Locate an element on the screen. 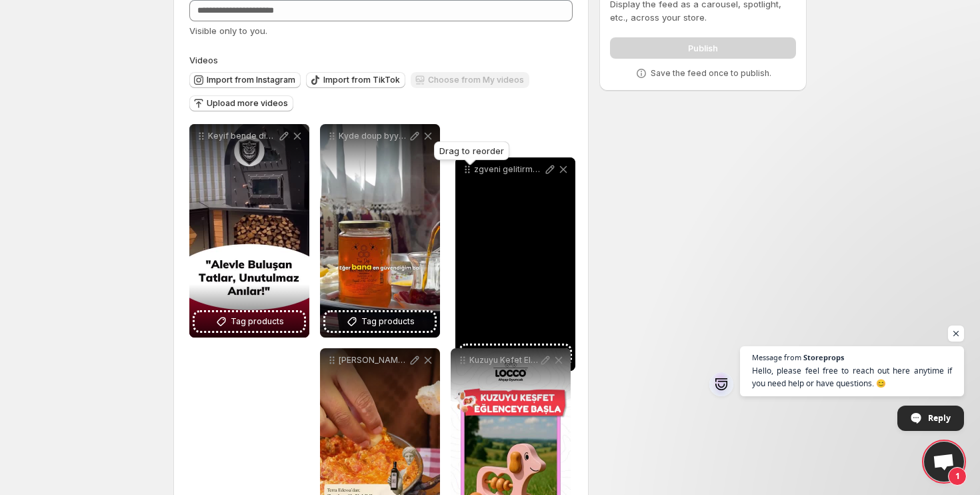 This screenshot has width=980, height=495. p: Save the feed once to publish. is located at coordinates (711, 74).